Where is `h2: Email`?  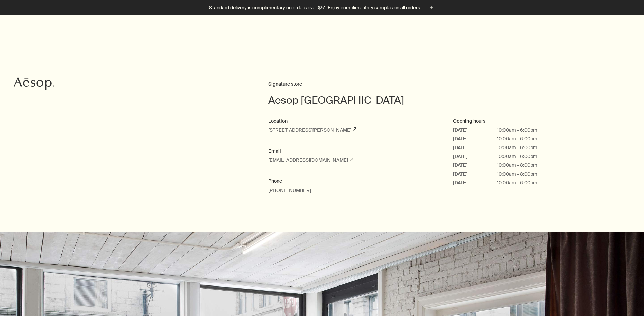 h2: Email is located at coordinates (353, 151).